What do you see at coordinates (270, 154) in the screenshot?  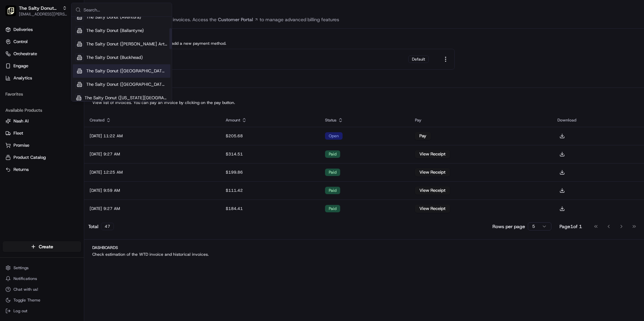 I see `div: $314.51` at bounding box center [270, 154].